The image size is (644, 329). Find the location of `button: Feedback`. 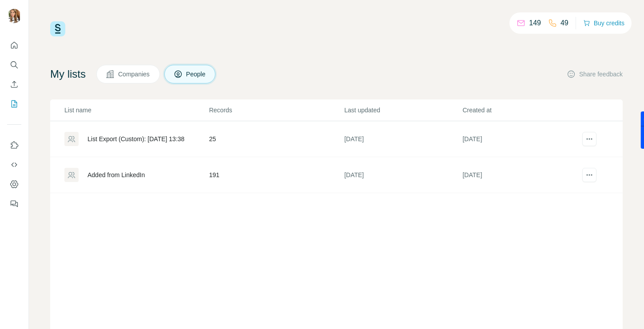

button: Feedback is located at coordinates (14, 204).